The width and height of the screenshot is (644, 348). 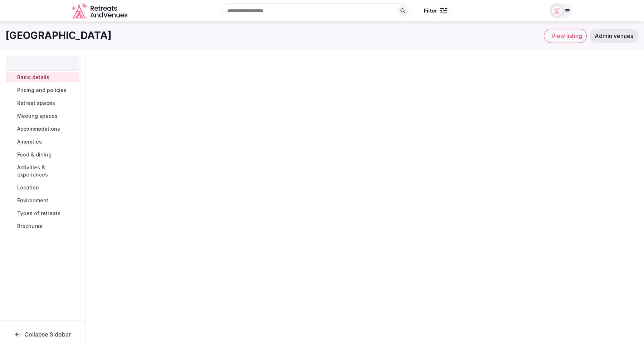 What do you see at coordinates (100, 11) in the screenshot?
I see `svg: Retreats and Venues company logo` at bounding box center [100, 11].